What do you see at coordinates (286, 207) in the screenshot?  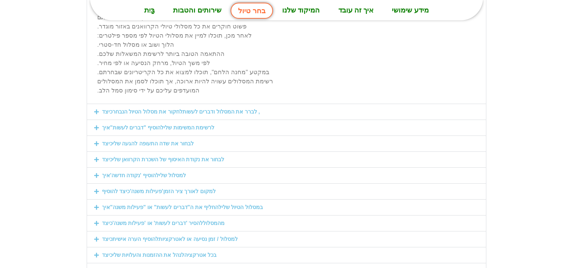 I see `div: איךלהחליף את ה"דברים לעשות" או "פעילות משנה"במסלול הטיול שלי` at bounding box center [286, 207].